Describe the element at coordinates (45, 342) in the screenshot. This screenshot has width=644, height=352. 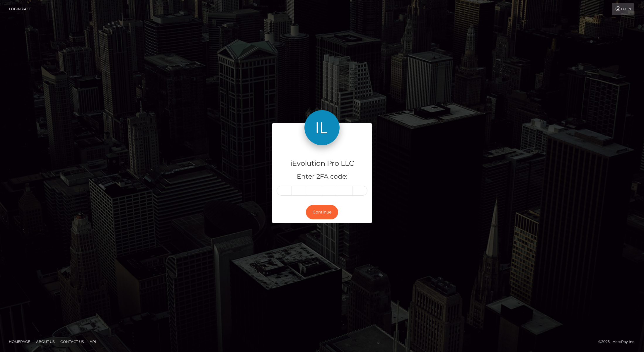
I see `a: About Us` at that location.